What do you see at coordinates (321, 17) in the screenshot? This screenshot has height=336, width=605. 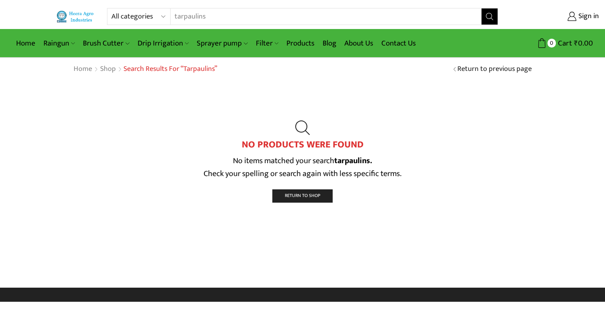 I see `input: Search for...` at bounding box center [321, 17].